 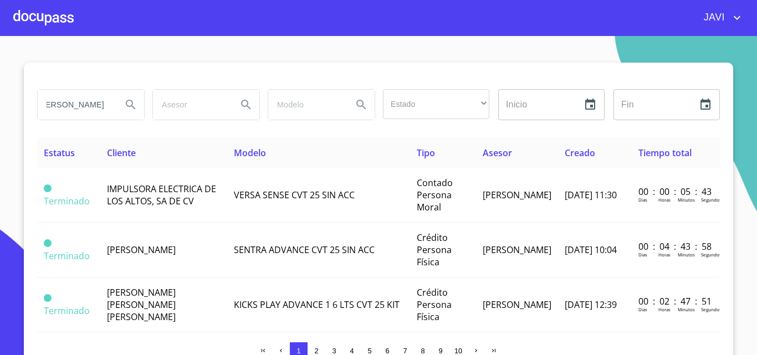 I want to click on span: JAVI, so click(x=712, y=18).